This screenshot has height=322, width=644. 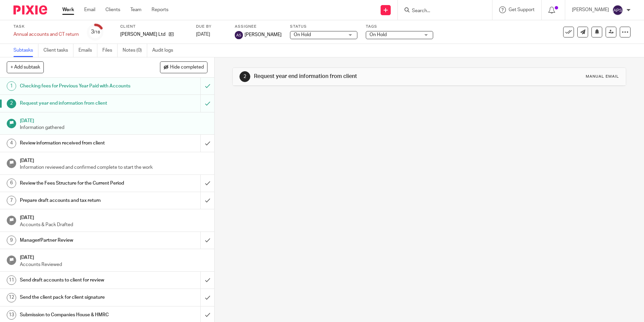 What do you see at coordinates (154, 27) in the screenshot?
I see `label: Client` at bounding box center [154, 27].